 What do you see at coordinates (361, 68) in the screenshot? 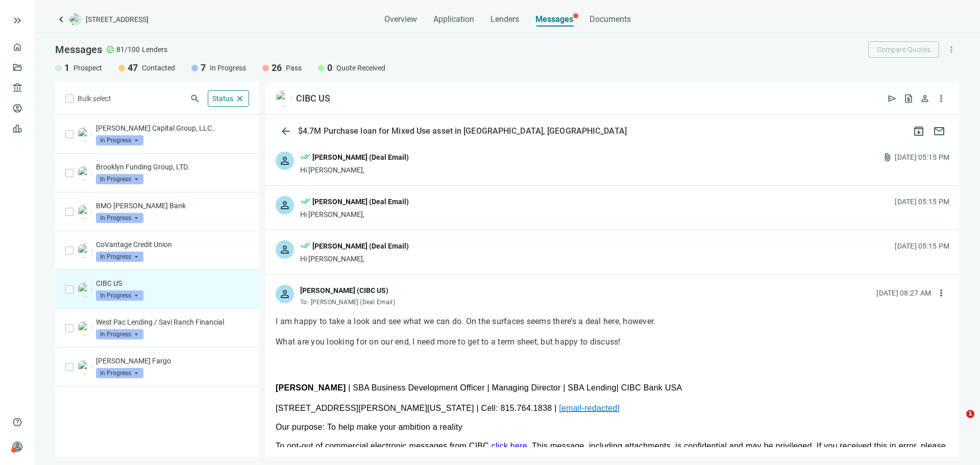
I see `span: Quote Received` at bounding box center [361, 68].